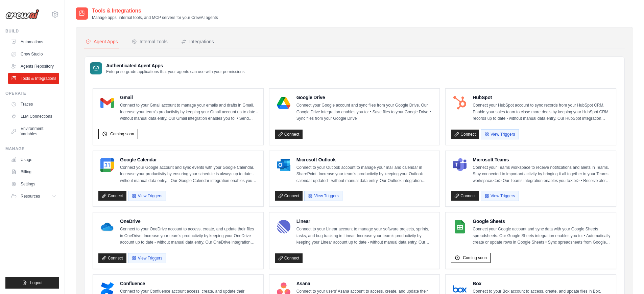  I want to click on h4: Google Drive, so click(365, 98).